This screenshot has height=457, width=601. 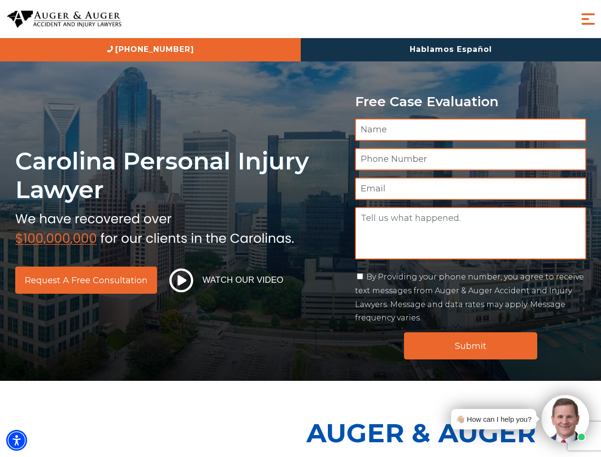 What do you see at coordinates (471, 346) in the screenshot?
I see `input: Submit` at bounding box center [471, 346].